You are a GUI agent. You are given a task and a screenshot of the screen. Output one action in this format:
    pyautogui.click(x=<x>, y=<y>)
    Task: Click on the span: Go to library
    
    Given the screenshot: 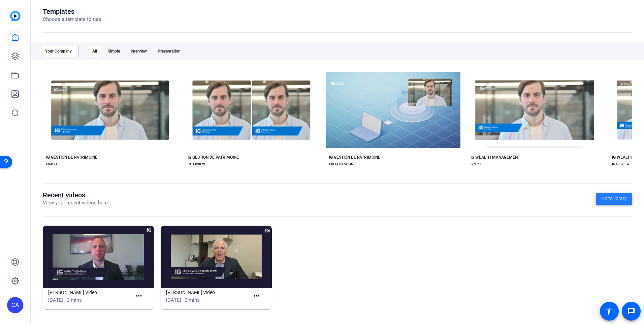 What is the action you would take?
    pyautogui.click(x=614, y=198)
    